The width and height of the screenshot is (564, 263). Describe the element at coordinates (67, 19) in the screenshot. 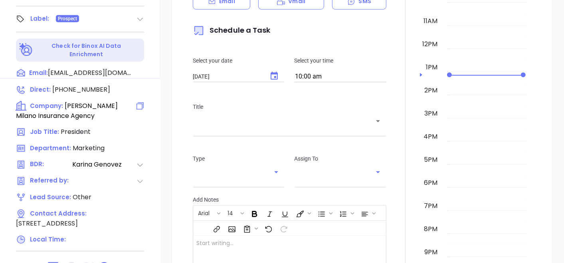

I see `span: Prospect` at that location.